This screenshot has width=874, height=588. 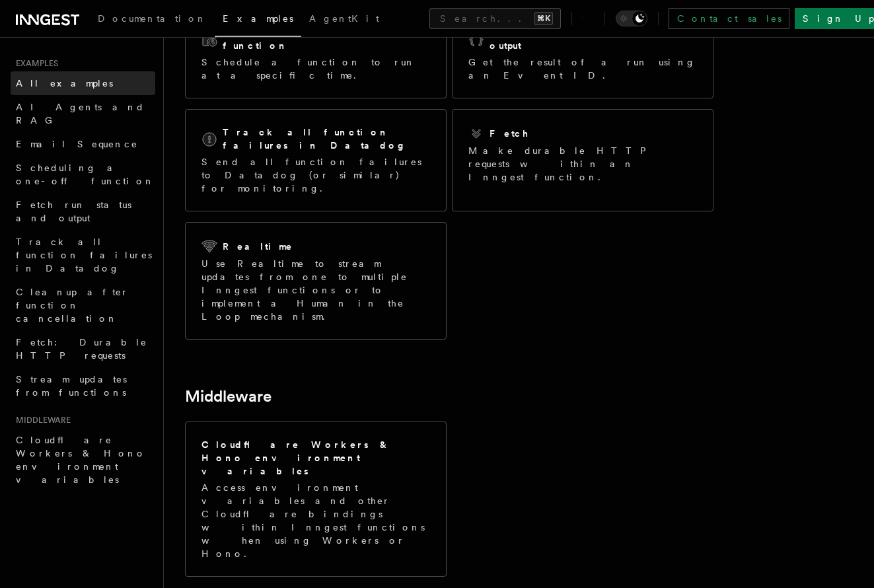 I want to click on span: All examples, so click(x=64, y=83).